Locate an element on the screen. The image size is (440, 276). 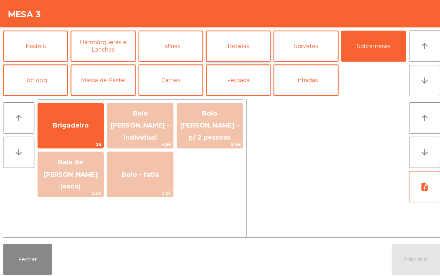
button: Hot dog is located at coordinates (35, 79).